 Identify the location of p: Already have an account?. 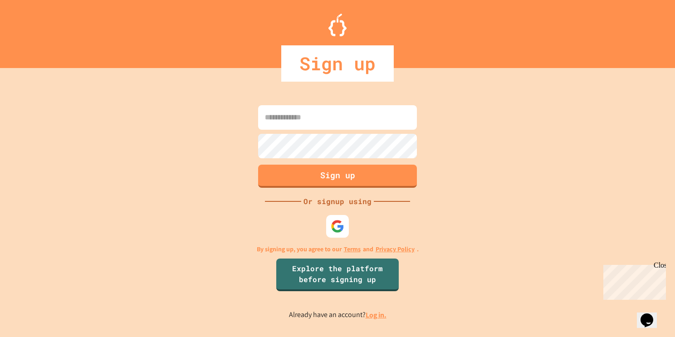
(337, 315).